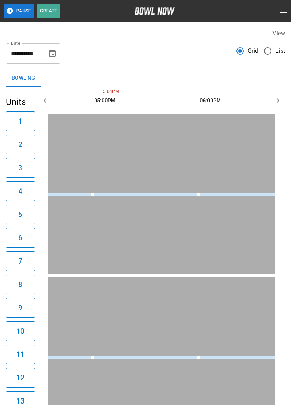 The width and height of the screenshot is (291, 405). Describe the element at coordinates (20, 238) in the screenshot. I see `h6: 6` at that location.